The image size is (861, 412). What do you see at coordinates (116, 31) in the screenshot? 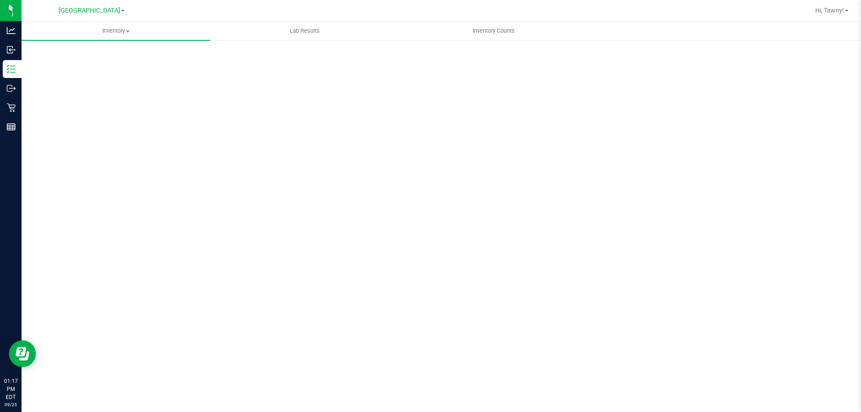
I see `a: Inventory` at bounding box center [116, 31].